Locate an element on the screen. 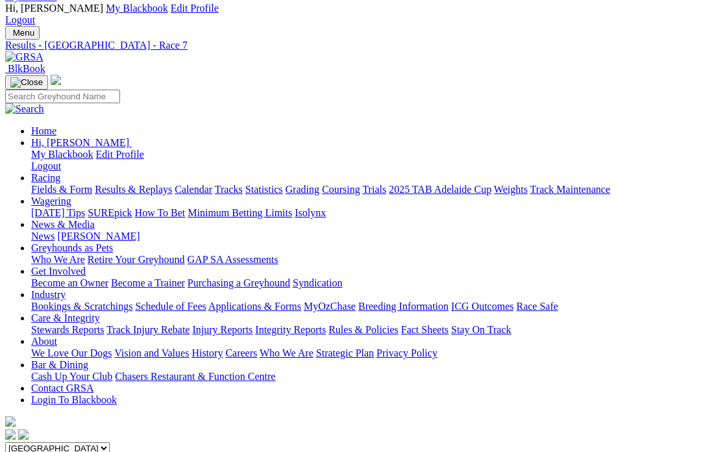  a: Fact Sheets is located at coordinates (425, 329).